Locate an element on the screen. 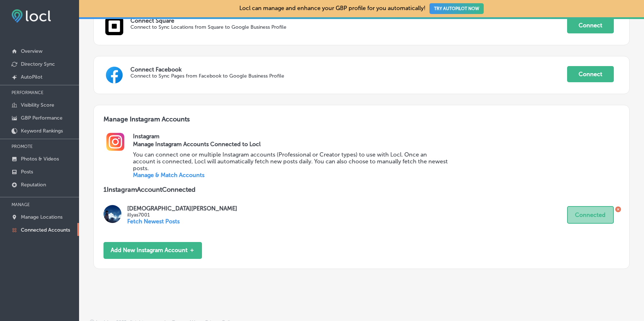 The image size is (644, 321). p: You can connect one or multiple Instagram accounts (Professional or Creator types) to use with Lo... is located at coordinates (291, 161).